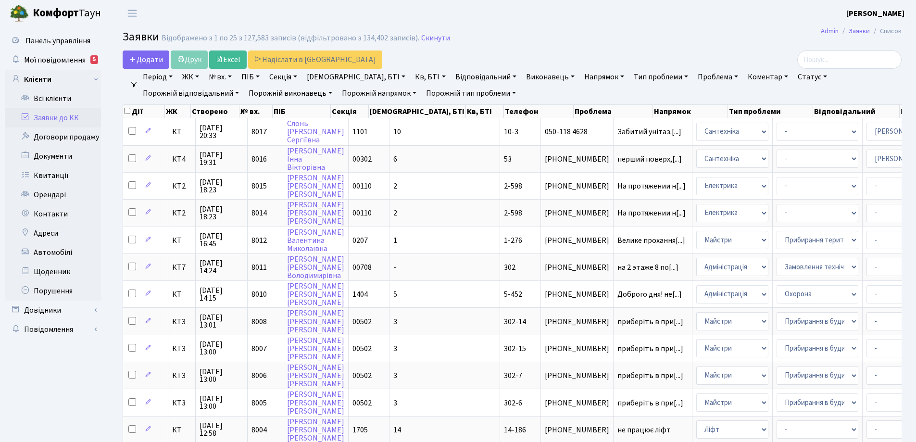 The width and height of the screenshot is (916, 442). Describe the element at coordinates (259, 403) in the screenshot. I see `span: 8005` at that location.